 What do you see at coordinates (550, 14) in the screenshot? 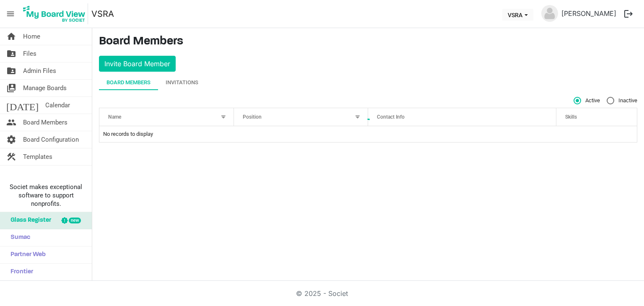
I see `img: no-profile-picture.svg` at bounding box center [550, 14].